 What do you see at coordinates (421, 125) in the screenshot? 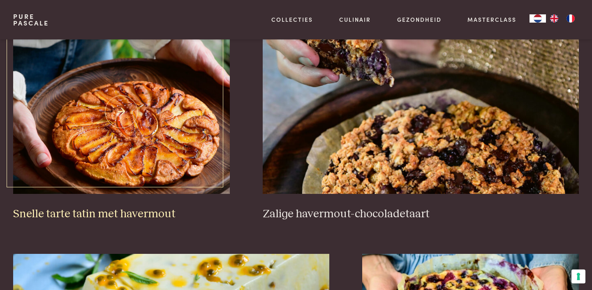
I see `a: Zalige havermout-chocoladetaart Zalige havermout-chocoladetaart` at bounding box center [421, 125].